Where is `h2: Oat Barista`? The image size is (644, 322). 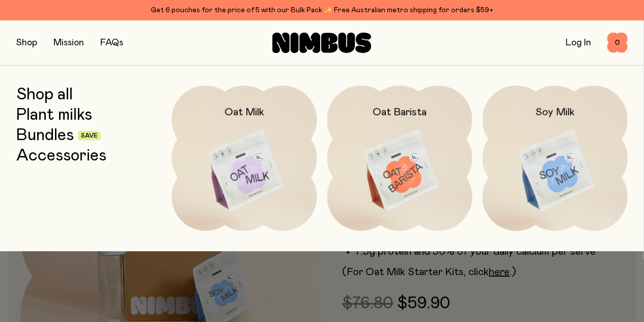
h2: Oat Barista is located at coordinates (400, 112).